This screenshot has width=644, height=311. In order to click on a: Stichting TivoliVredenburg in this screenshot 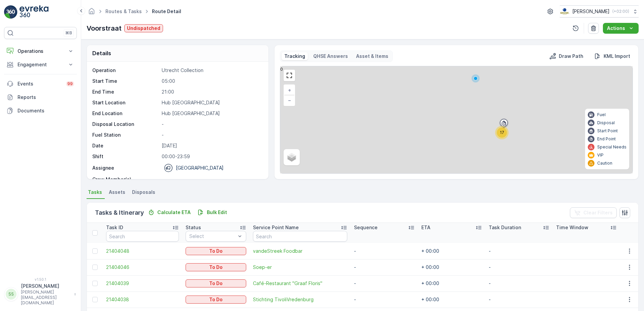, I will do `click(300, 300)`.